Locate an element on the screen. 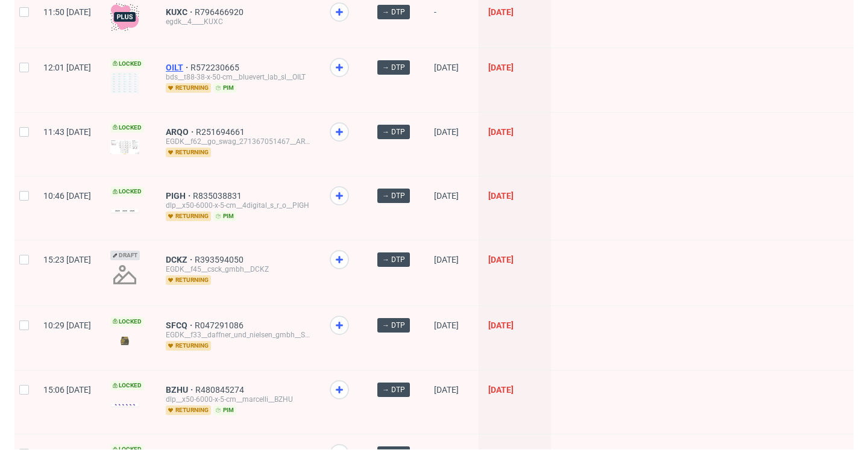 The width and height of the screenshot is (868, 450). span: SFCQ is located at coordinates (180, 326).